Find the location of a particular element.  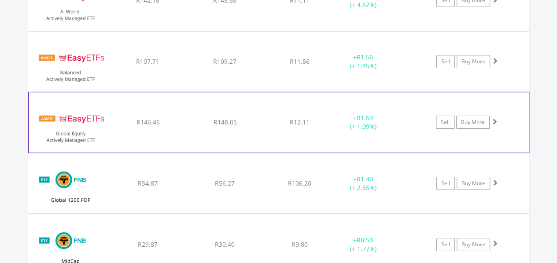

div: + (+ 1.45%) is located at coordinates (363, 62).